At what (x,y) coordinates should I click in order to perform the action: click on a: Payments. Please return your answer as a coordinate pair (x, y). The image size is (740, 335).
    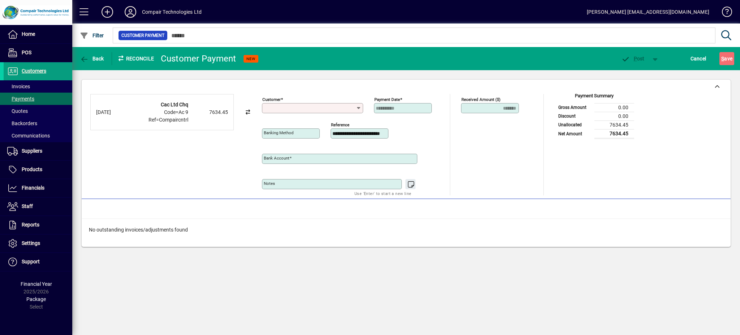
    Looking at the image, I should click on (38, 99).